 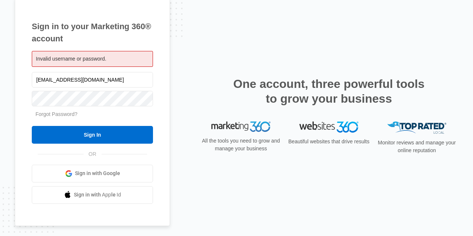 I want to click on span: Sign in with Apple Id, so click(x=98, y=195).